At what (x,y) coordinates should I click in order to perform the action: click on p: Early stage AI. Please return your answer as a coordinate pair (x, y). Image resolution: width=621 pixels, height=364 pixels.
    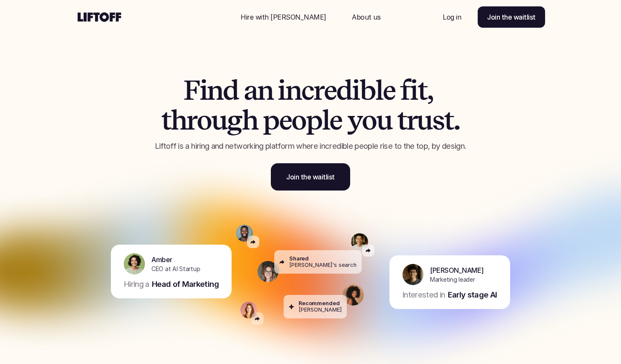
    Looking at the image, I should click on (472, 295).